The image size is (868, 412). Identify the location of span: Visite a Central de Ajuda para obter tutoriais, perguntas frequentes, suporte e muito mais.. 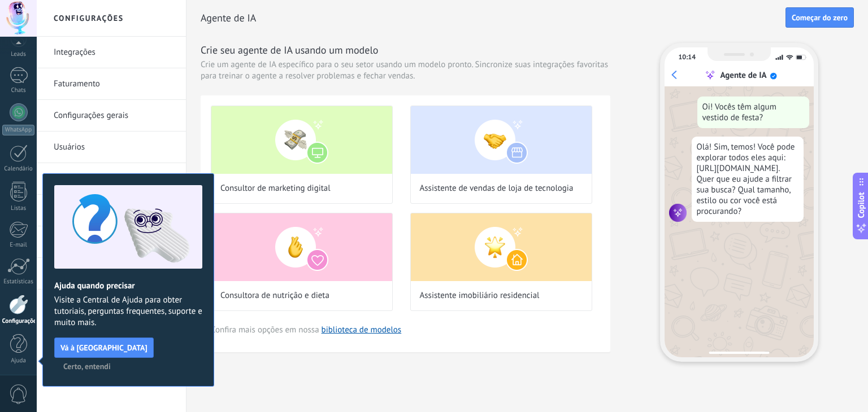
(128, 312).